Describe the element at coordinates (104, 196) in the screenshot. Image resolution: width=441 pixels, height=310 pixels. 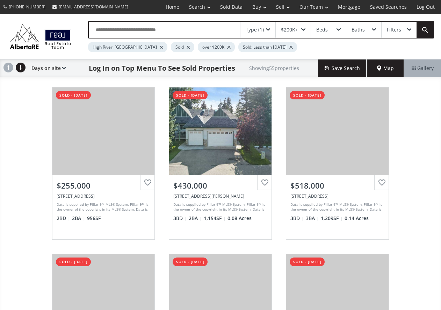
I see `div: 332 Sunrise Terrace NE, High River, AB T1V 0C4` at that location.